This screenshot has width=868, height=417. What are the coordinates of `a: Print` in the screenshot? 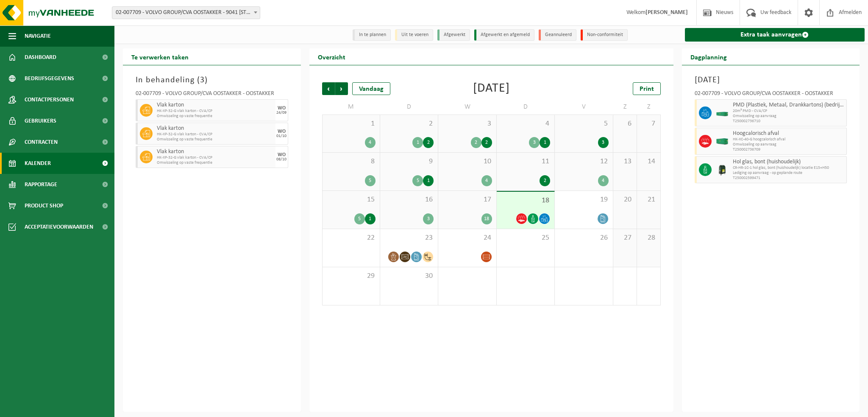 It's located at (647, 88).